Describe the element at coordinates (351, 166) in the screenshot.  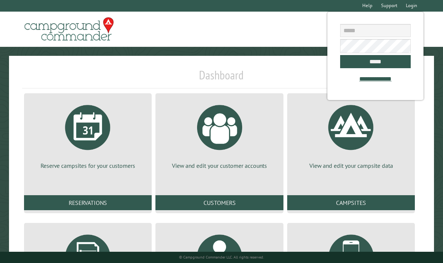
I see `p: View and edit your campsite data` at that location.